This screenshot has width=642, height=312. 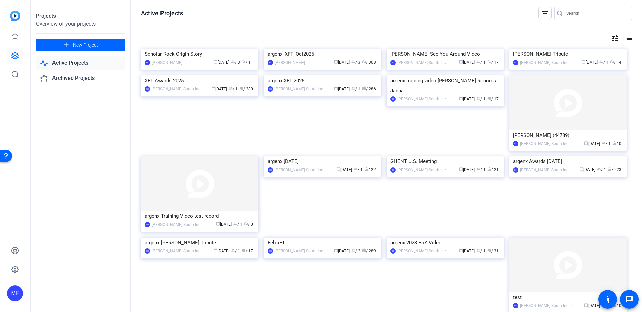 What do you see at coordinates (608, 300) in the screenshot?
I see `mat-icon: accessibility` at bounding box center [608, 300].